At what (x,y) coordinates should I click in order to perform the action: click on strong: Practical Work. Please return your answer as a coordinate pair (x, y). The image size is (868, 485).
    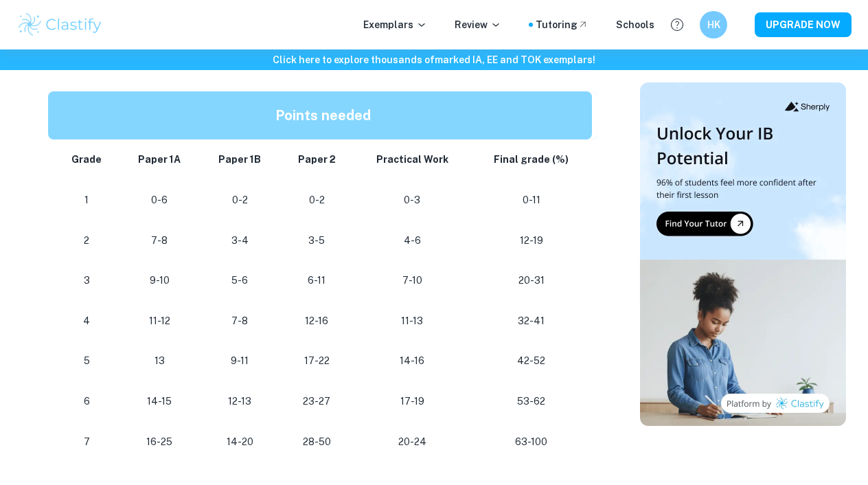
    Looking at the image, I should click on (412, 159).